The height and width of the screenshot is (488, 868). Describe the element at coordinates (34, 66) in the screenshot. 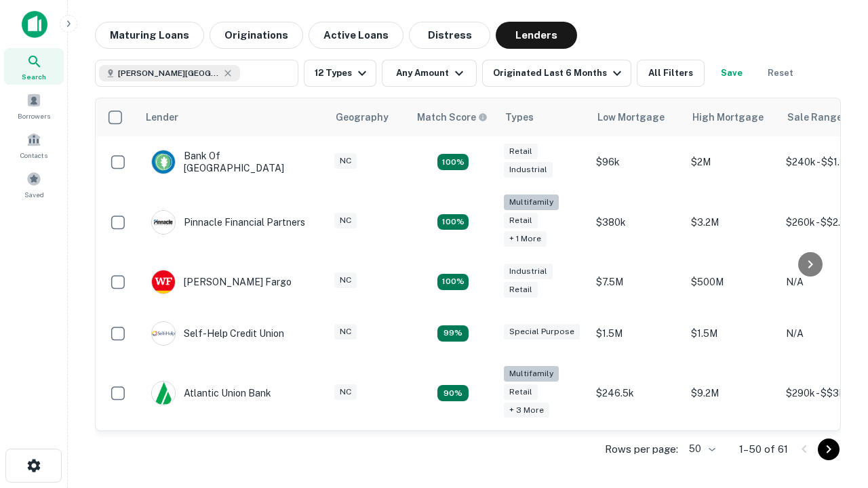

I see `div: Search` at that location.